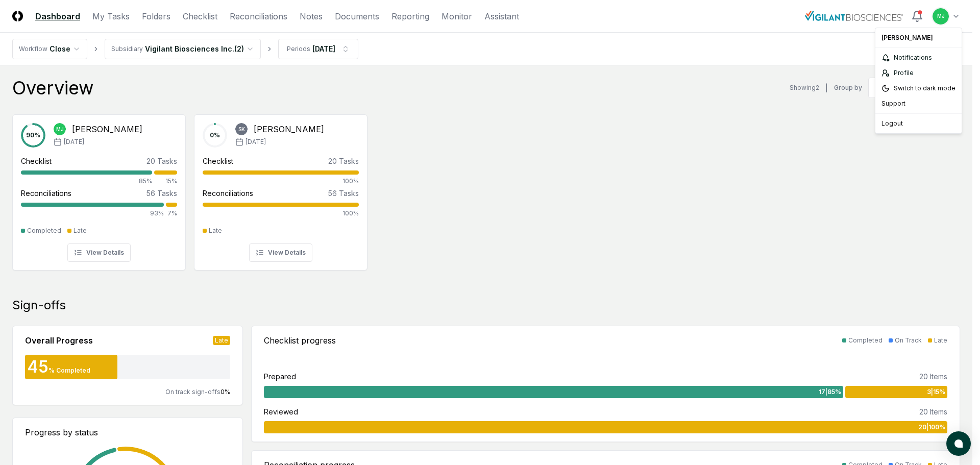 The image size is (980, 465). I want to click on div: Switch to dark mode, so click(918, 88).